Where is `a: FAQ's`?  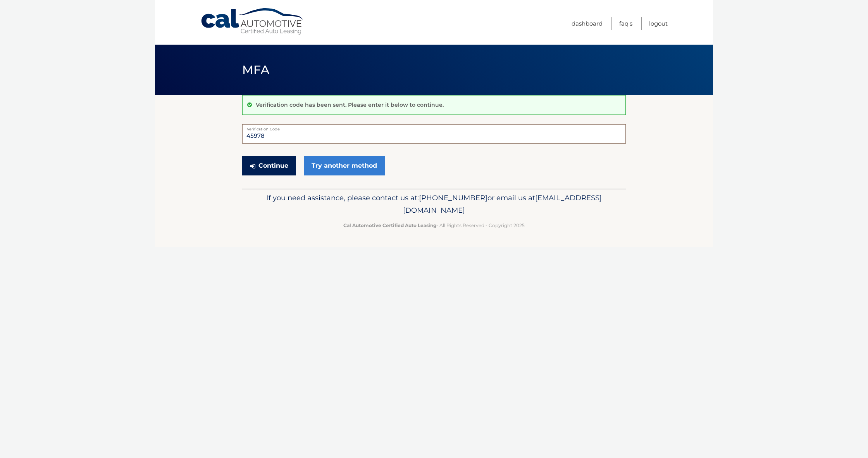 a: FAQ's is located at coordinates (626, 23).